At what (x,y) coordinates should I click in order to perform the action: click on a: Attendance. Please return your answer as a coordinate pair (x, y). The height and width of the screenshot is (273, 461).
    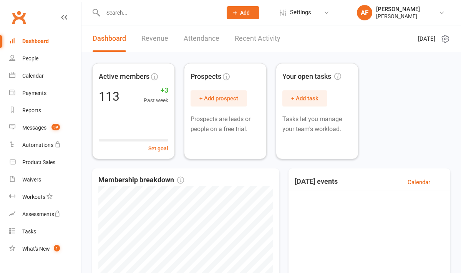
    Looking at the image, I should click on (201, 38).